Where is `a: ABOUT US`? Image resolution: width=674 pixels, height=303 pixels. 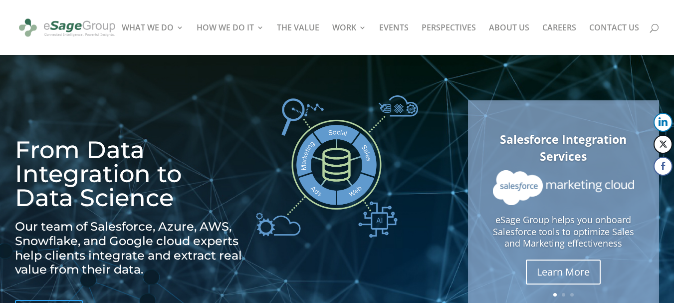 a: ABOUT US is located at coordinates (509, 39).